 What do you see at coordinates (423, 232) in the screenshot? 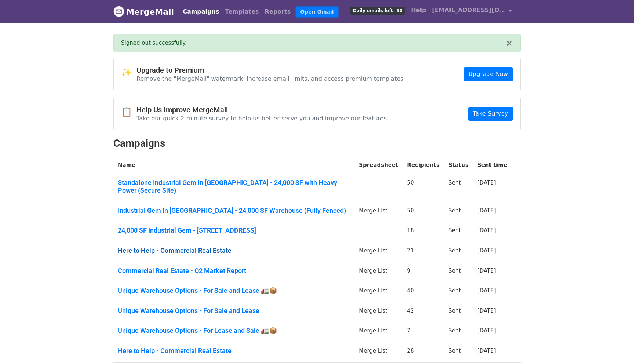
I see `td: 18` at bounding box center [423, 232].